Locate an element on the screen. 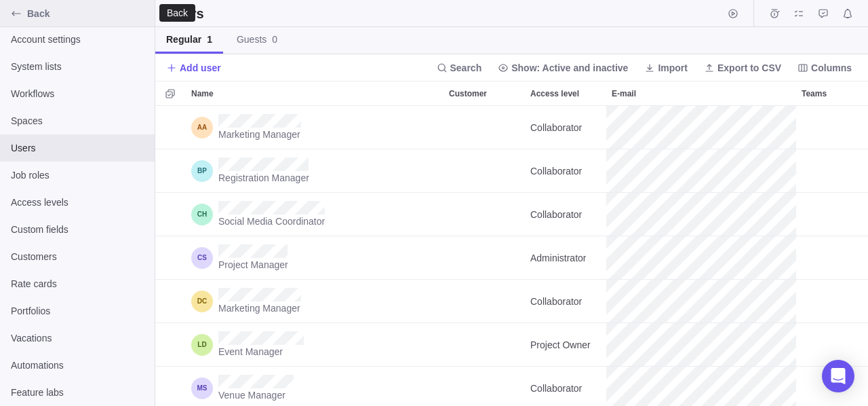 This screenshot has width=868, height=406. span: Approval requests is located at coordinates (823, 14).